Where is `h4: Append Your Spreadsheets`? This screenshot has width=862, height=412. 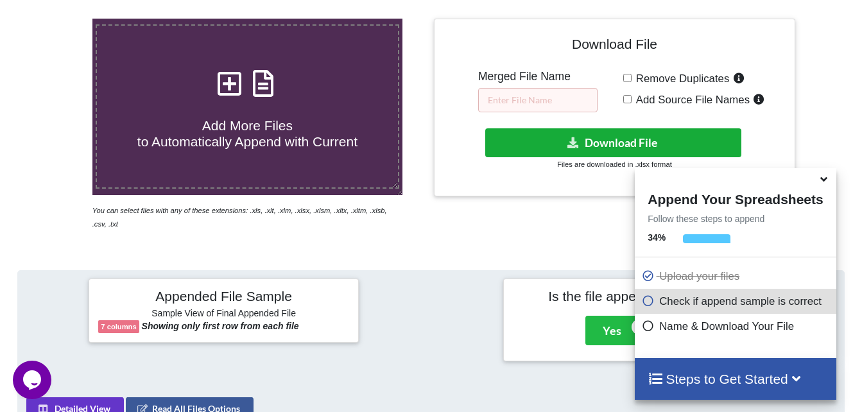
h4: Append Your Spreadsheets is located at coordinates (735, 198).